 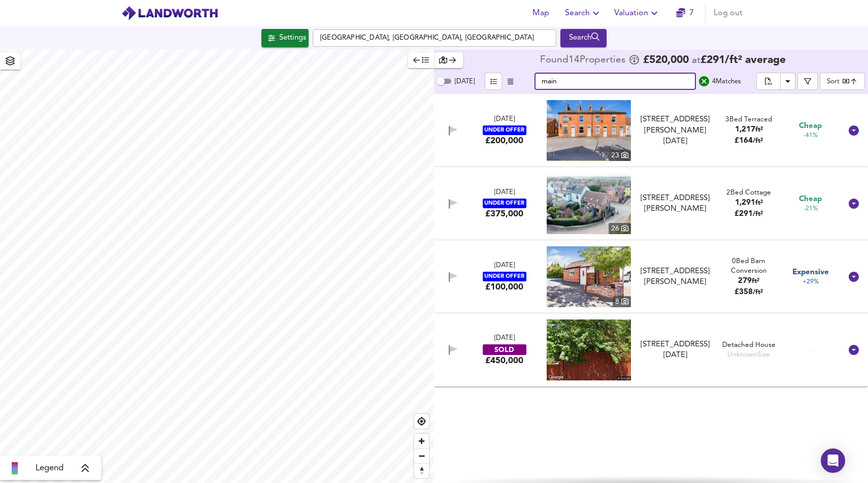 I want to click on span: +29%, so click(x=811, y=282).